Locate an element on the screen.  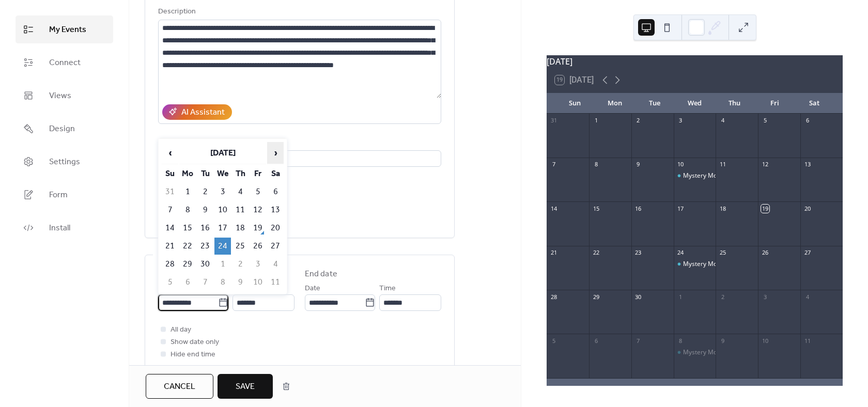
td: 13 is located at coordinates (275, 210).